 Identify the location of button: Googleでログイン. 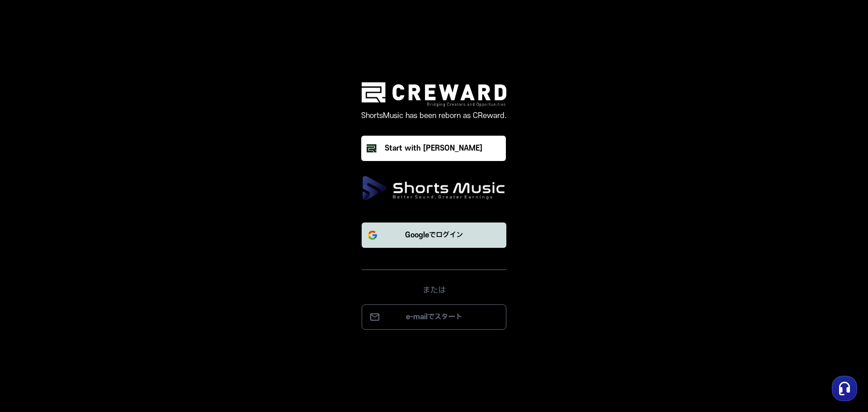
(434, 235).